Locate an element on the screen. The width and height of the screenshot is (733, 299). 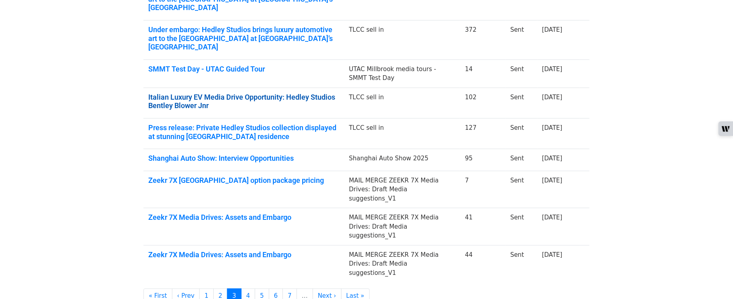
td: 14 is located at coordinates (483, 74).